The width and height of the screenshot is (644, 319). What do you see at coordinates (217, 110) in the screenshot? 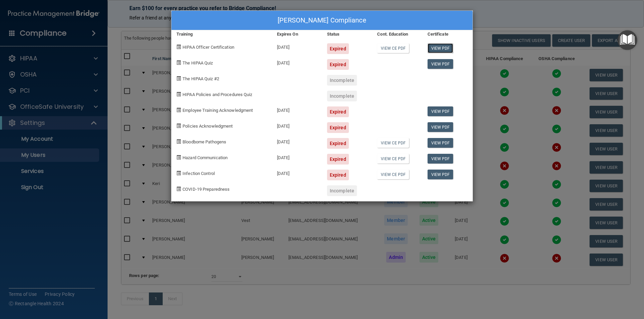
I see `span: Employee Training Acknowledgment` at bounding box center [217, 110].